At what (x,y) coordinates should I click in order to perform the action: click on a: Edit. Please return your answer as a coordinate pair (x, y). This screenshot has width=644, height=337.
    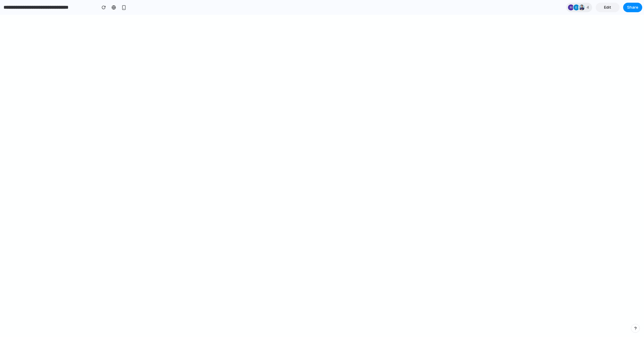
    Looking at the image, I should click on (607, 8).